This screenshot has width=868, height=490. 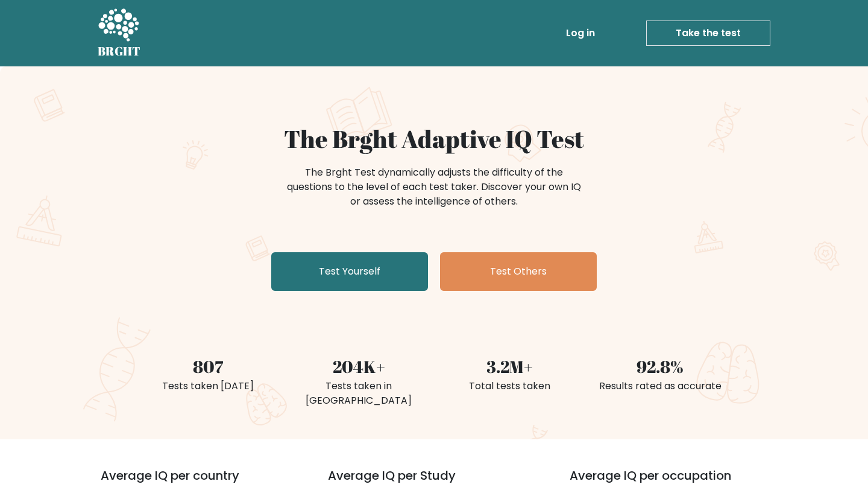 I want to click on a: Test Yourself, so click(x=349, y=271).